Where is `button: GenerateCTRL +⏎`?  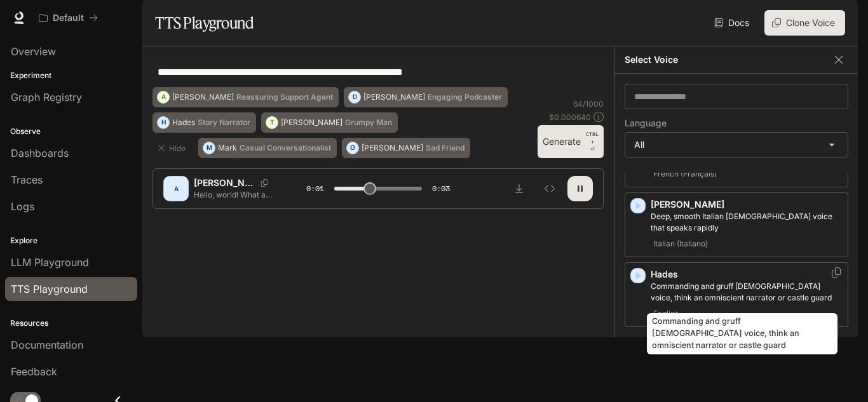 button: GenerateCTRL +⏎ is located at coordinates (570, 142).